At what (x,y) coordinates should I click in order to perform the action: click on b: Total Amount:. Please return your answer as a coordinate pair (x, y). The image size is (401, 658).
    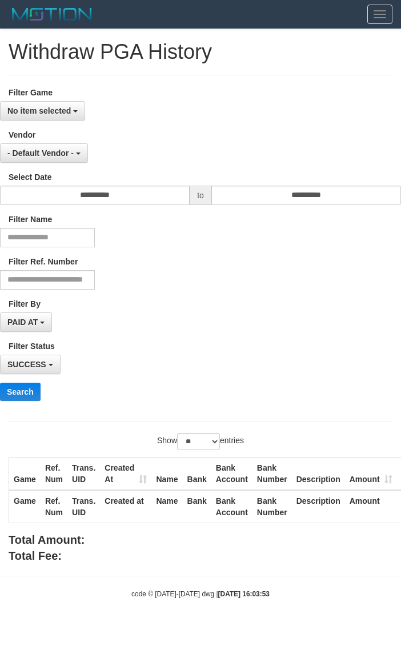
    Looking at the image, I should click on (46, 540).